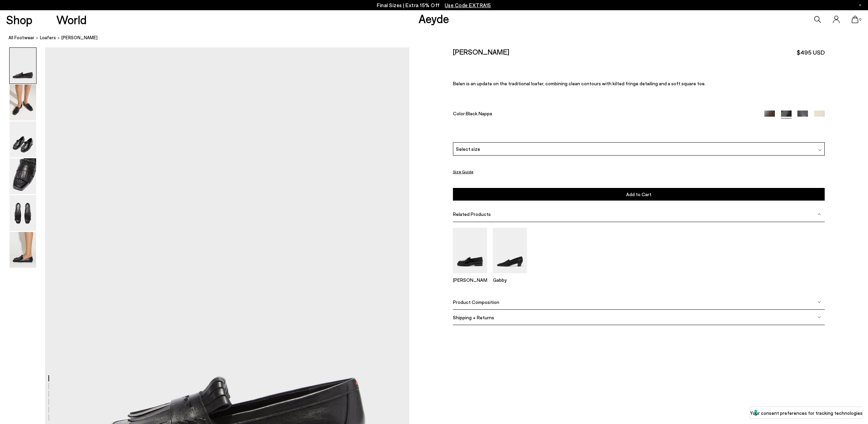 The image size is (868, 424). I want to click on img: Belen Tassel Loafers - Image 4, so click(23, 176).